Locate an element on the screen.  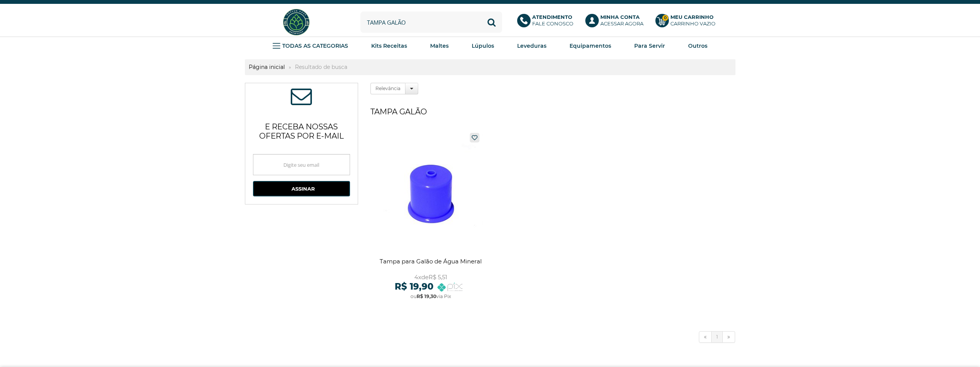
div: Carrinho Vazio is located at coordinates (693, 24).